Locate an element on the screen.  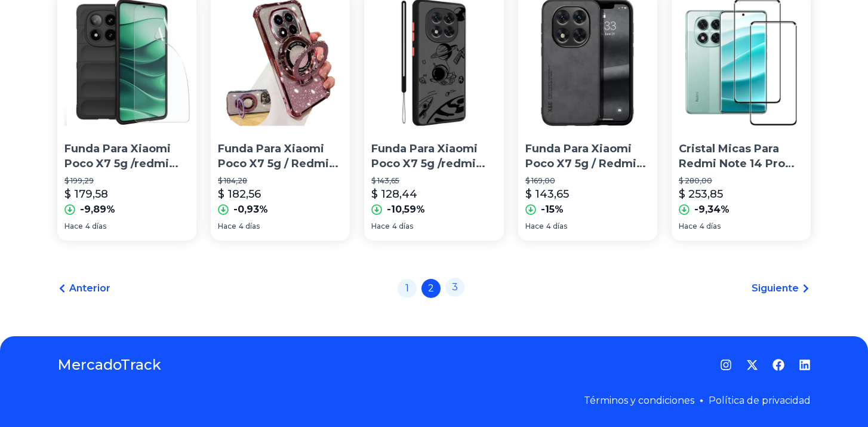
p: Funda Para Xiaomi Poco X7 5g / Redmi Note 14 Pro 5g Carcasa is located at coordinates (280, 156).